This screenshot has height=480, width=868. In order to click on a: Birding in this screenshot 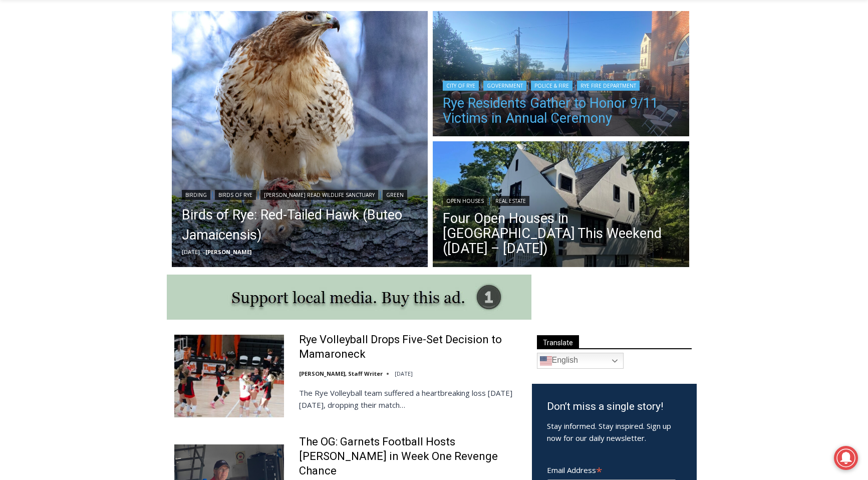, I will do `click(196, 195)`.